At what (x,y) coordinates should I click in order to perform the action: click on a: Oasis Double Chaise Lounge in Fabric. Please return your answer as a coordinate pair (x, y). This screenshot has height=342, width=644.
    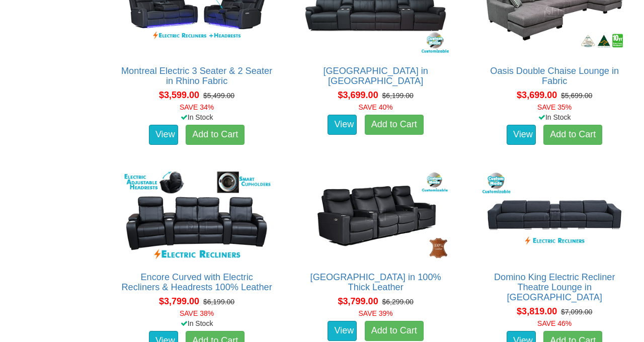
    Looking at the image, I should click on (554, 76).